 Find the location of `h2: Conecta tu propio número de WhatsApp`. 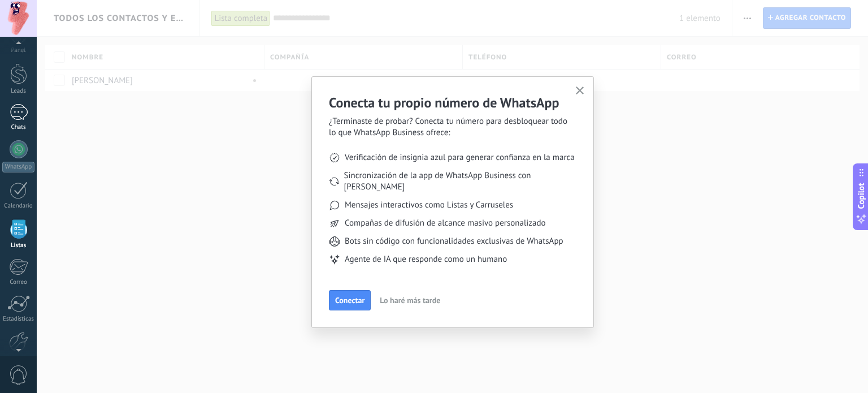

h2: Conecta tu propio número de WhatsApp is located at coordinates (452, 102).